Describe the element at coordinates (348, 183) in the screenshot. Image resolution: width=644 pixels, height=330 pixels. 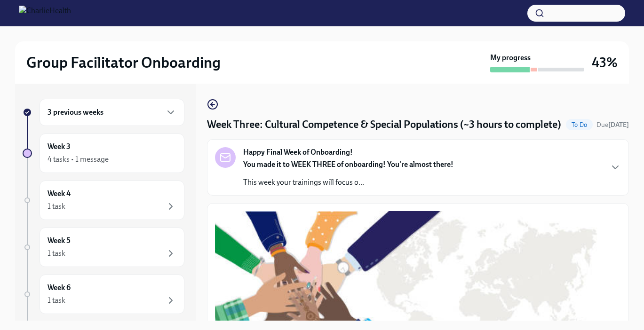
I see `p: This week your trainings will focus o...` at that location.